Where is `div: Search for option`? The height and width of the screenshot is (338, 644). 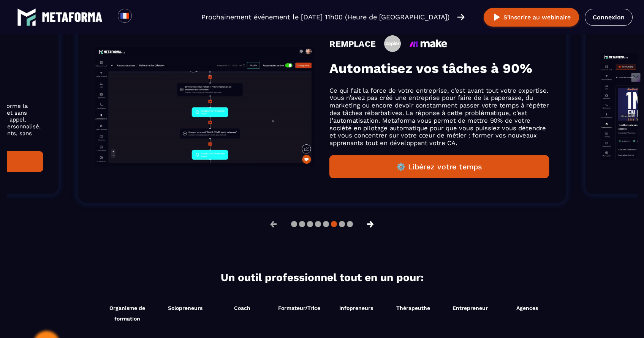
div: Search for option is located at coordinates (141, 17).